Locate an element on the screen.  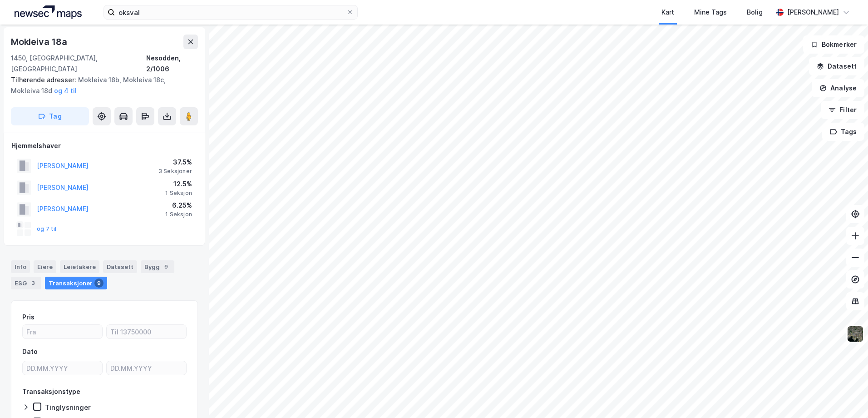
img: logo.a4113a55bc3d86da70a041830d287a7e.svg is located at coordinates (48, 12).